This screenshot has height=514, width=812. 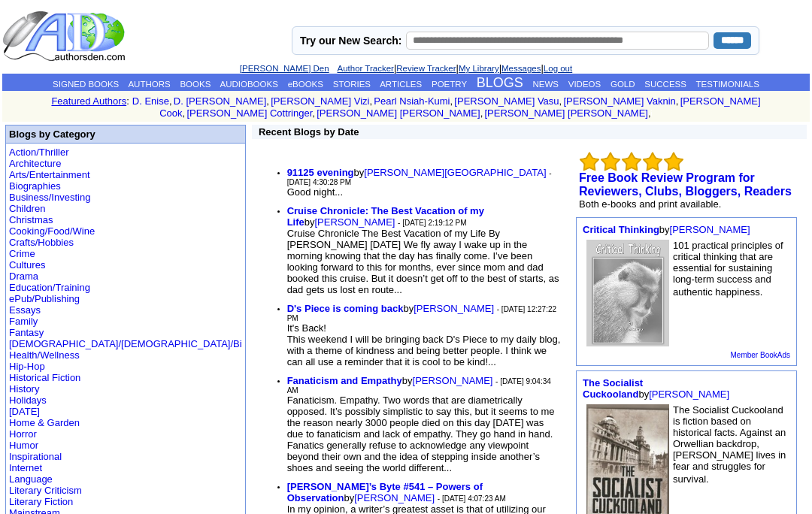 I want to click on a: Featured Authors, so click(x=89, y=101).